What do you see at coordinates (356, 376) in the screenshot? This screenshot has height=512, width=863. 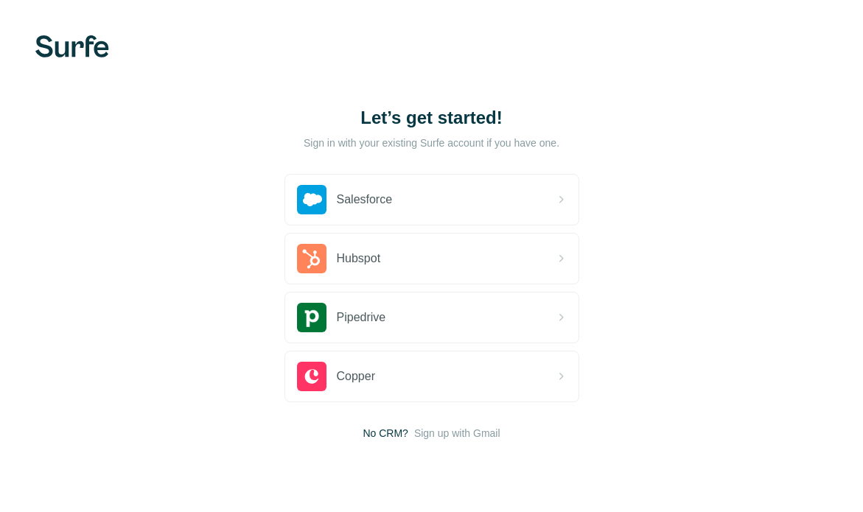 I see `span: Copper` at bounding box center [356, 376].